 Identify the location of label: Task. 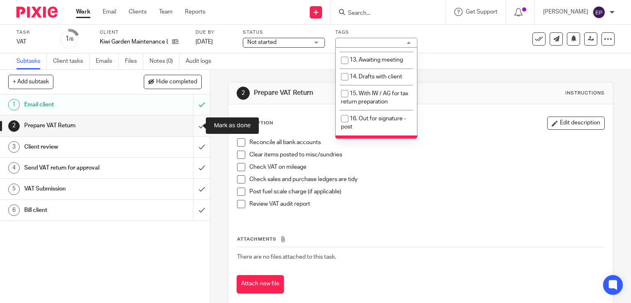
(33, 32).